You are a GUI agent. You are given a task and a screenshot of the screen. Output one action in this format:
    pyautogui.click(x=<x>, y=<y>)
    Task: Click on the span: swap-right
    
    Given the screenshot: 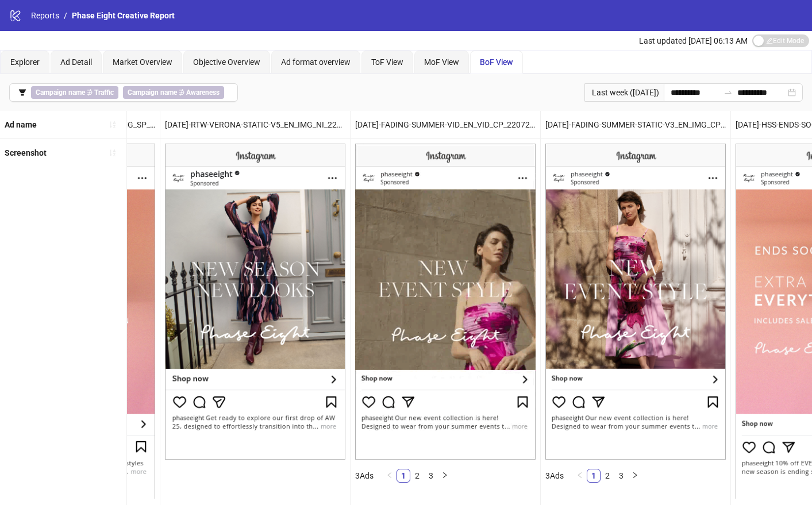 What is the action you would take?
    pyautogui.click(x=728, y=93)
    